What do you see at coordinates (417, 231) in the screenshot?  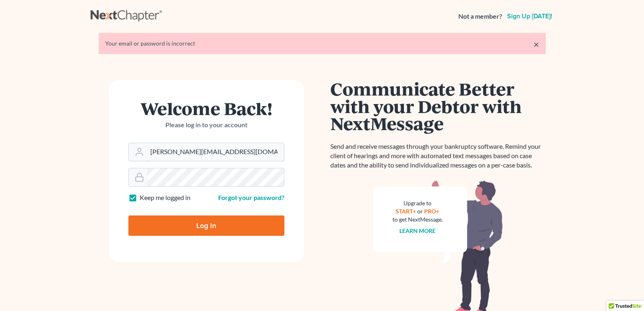 I see `a: Learn more` at bounding box center [417, 231].